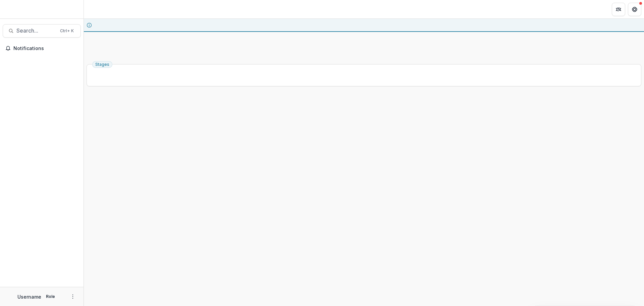  What do you see at coordinates (67, 31) in the screenshot?
I see `div: Ctrl + K` at bounding box center [67, 31].